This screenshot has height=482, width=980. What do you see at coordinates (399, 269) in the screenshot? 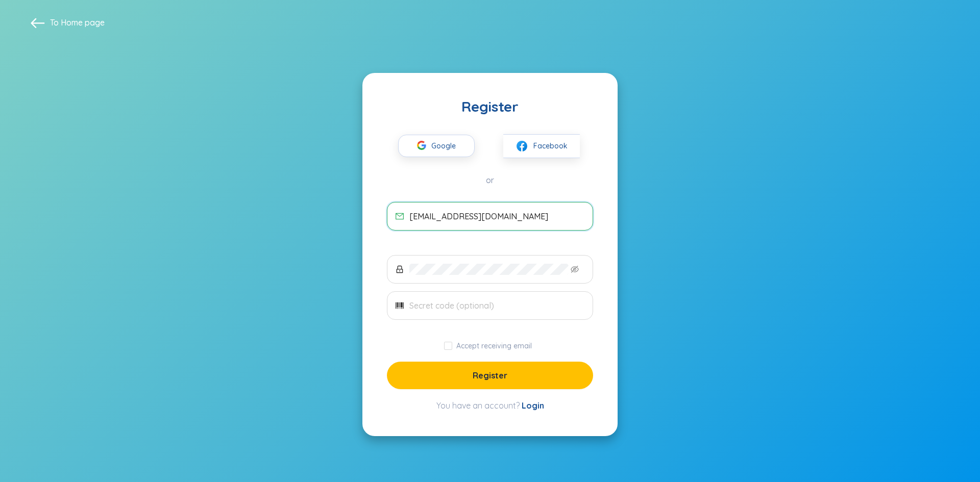
I see `span: lock` at bounding box center [399, 269].